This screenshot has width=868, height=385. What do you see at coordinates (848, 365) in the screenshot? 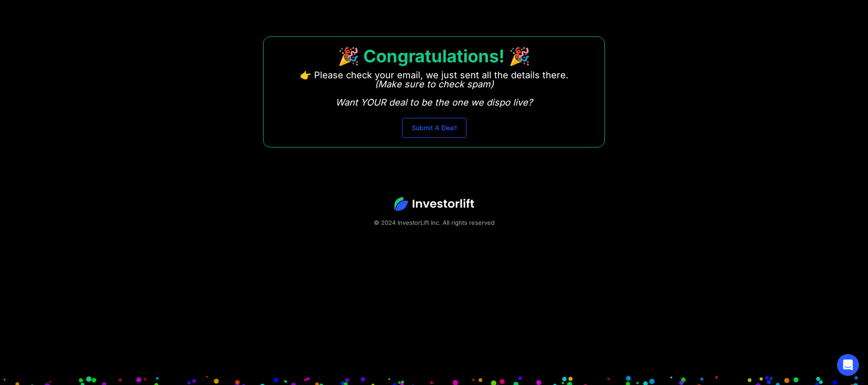
I see `div: Open Intercom Messenger` at bounding box center [848, 365].